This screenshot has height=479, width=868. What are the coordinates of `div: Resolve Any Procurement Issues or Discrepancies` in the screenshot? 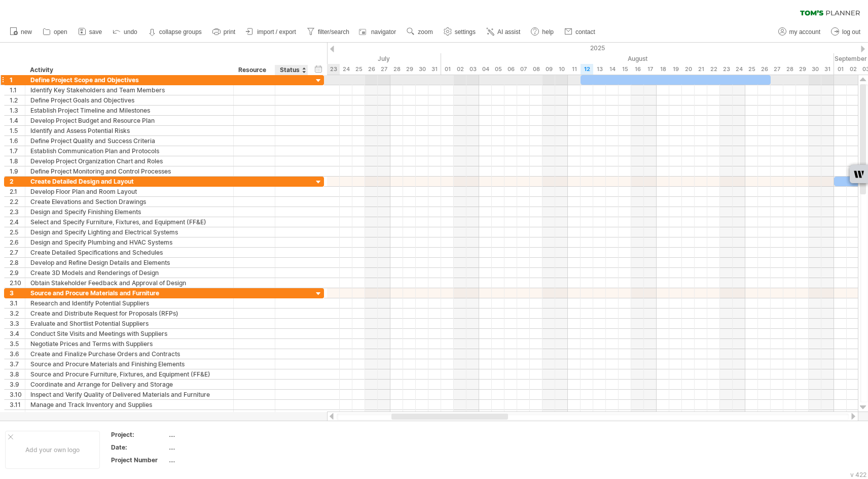 It's located at (130, 415).